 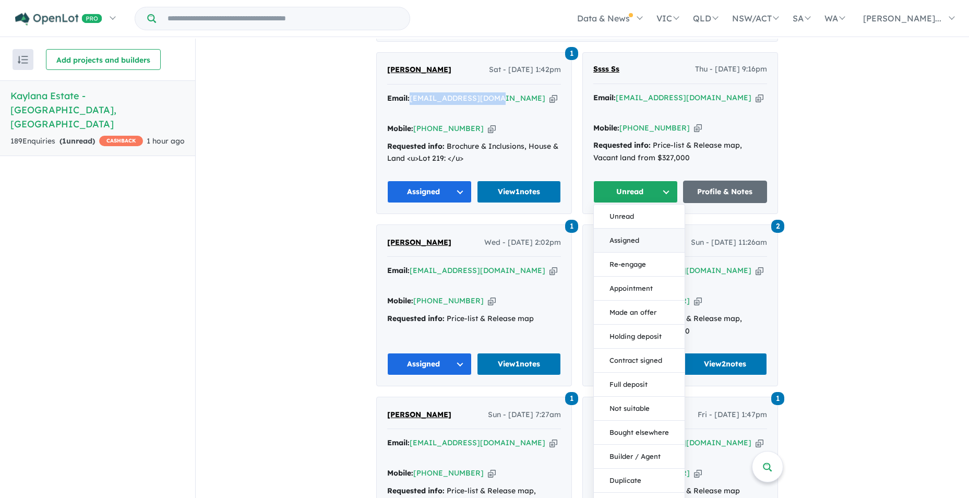 What do you see at coordinates (103, 60) in the screenshot?
I see `button: Add projects and builders` at bounding box center [103, 60].